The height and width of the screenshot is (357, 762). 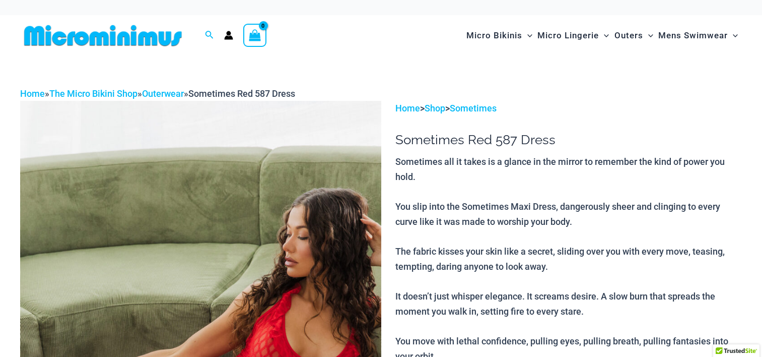 I want to click on a: Outerwear, so click(x=163, y=93).